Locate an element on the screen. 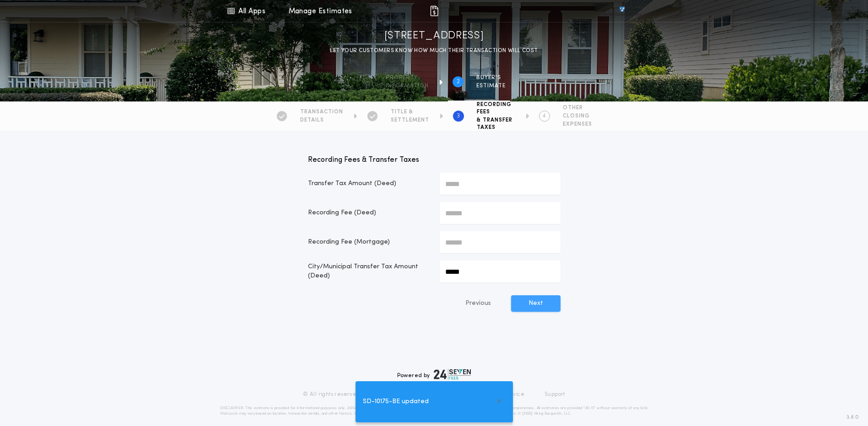 The width and height of the screenshot is (868, 426). div: Powered by is located at coordinates (434, 375).